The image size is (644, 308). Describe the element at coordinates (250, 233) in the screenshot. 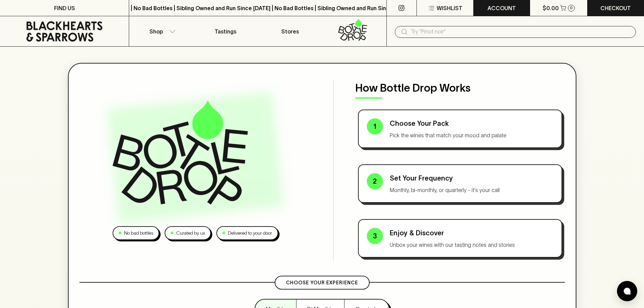

I see `p: Delivered to your door` at that location.